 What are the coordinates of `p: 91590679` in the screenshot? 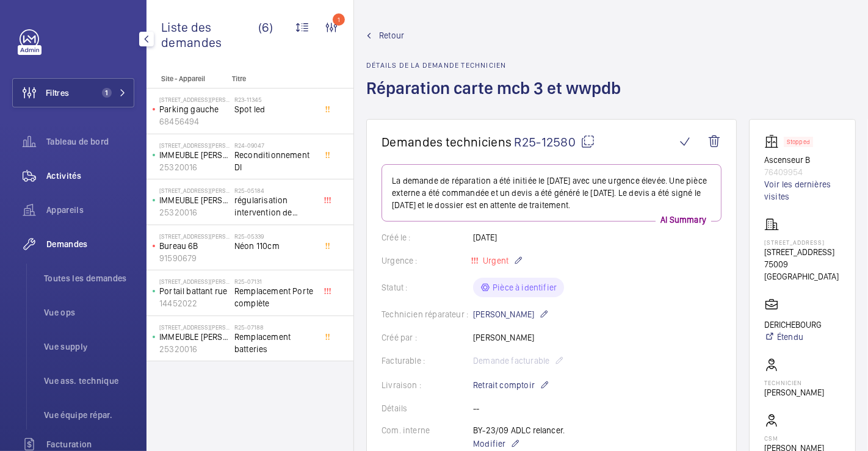 It's located at (194, 258).